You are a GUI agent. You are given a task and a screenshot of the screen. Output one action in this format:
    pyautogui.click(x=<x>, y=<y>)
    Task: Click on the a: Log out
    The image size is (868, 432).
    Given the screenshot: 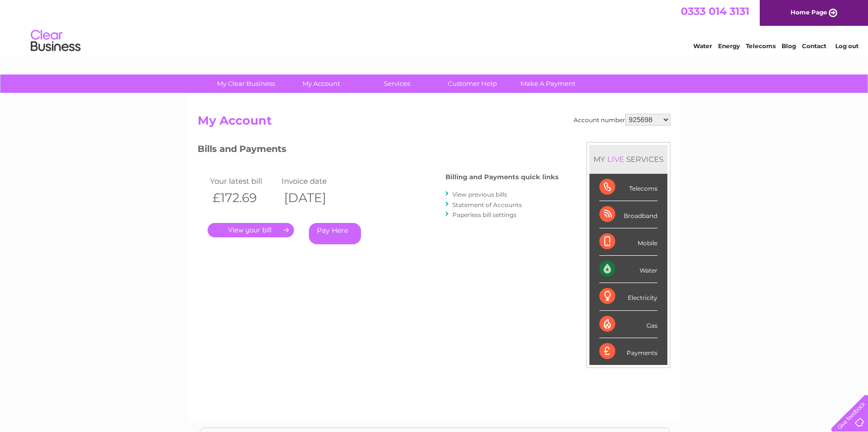 What is the action you would take?
    pyautogui.click(x=847, y=46)
    